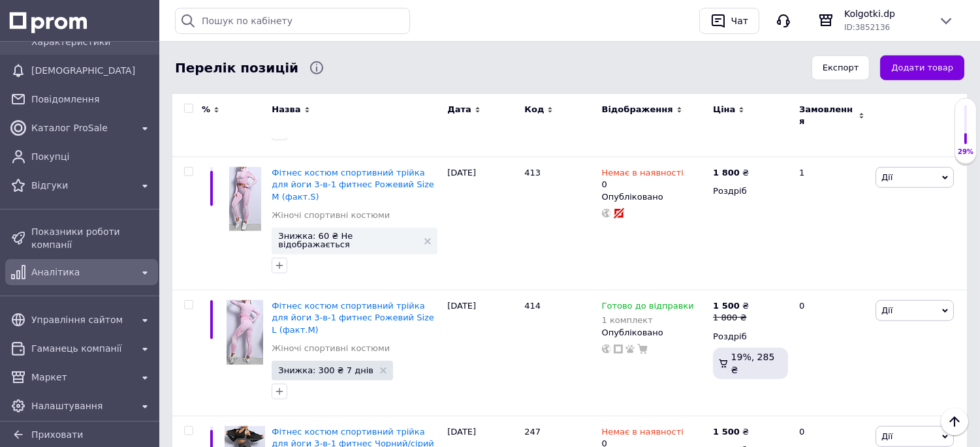 The height and width of the screenshot is (447, 980). What do you see at coordinates (353, 184) in the screenshot?
I see `a: Фітнес костюм спортивний трійка для йоги 3-в-1 фитнес Рожевий Size М (факт.S)` at bounding box center [353, 184].